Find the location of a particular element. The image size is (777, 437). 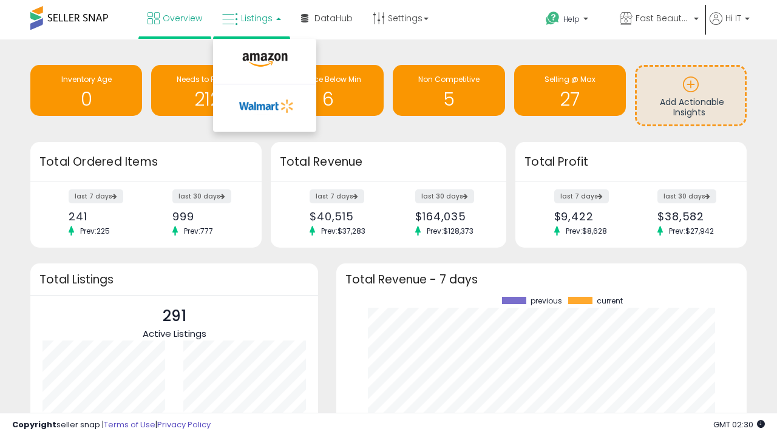

span: current is located at coordinates (610, 301).